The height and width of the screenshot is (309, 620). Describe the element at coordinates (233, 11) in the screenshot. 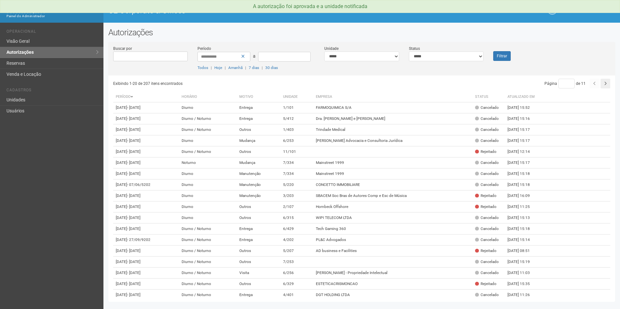

I see `h1: O2 Corporate & Offices` at that location.